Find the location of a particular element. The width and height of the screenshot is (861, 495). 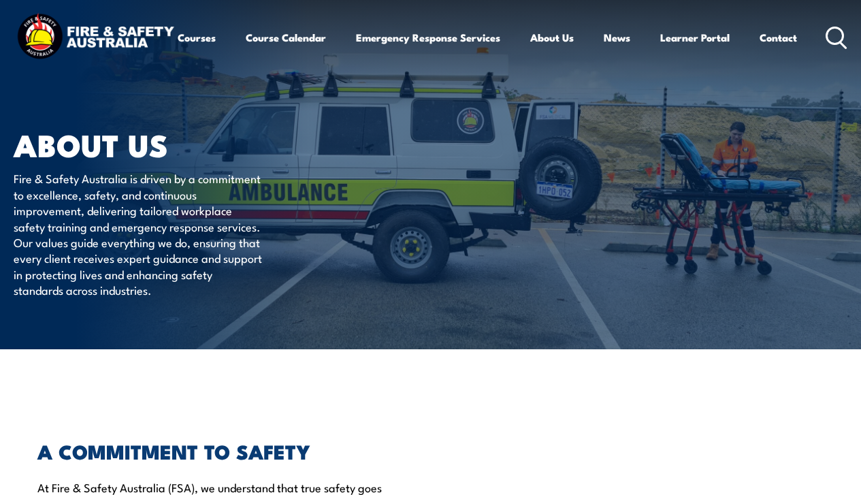

a: News is located at coordinates (616, 37).